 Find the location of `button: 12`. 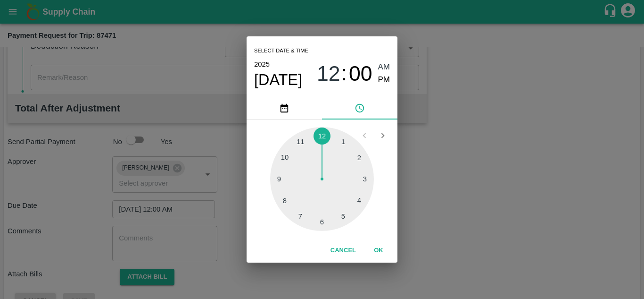

button: 12 is located at coordinates (328, 73).